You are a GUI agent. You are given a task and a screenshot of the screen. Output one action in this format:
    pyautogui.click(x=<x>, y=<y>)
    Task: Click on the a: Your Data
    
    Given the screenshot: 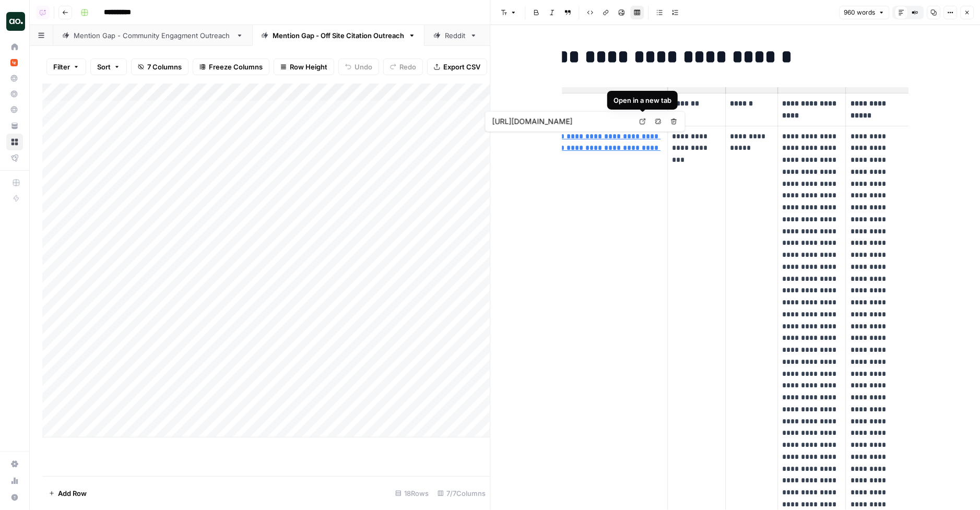 What is the action you would take?
    pyautogui.click(x=15, y=125)
    